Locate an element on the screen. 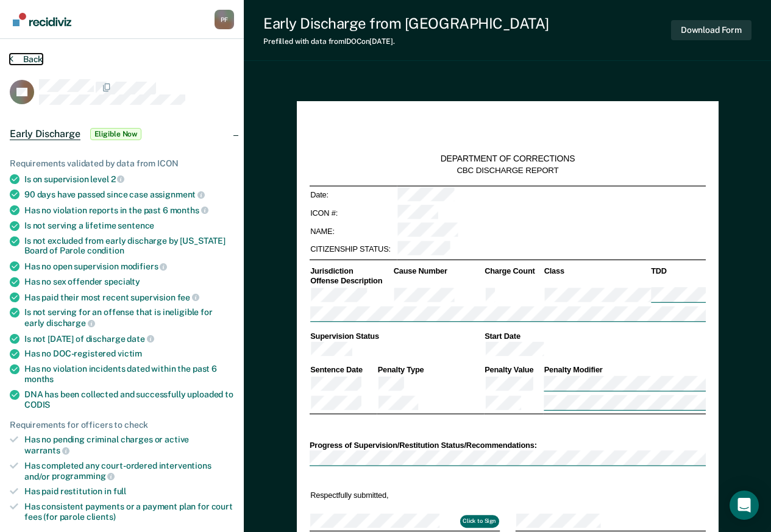 This screenshot has width=771, height=532. span: warrants is located at coordinates (47, 450).